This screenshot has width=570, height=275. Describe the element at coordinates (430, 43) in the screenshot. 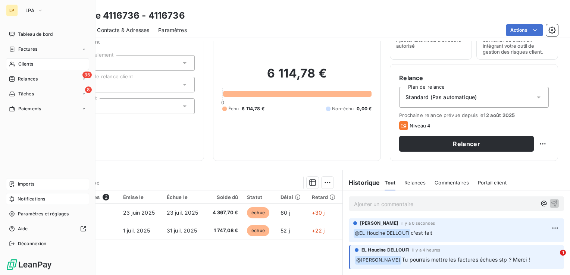

I see `span: Ajouter une limite d’encours autorisé` at that location.